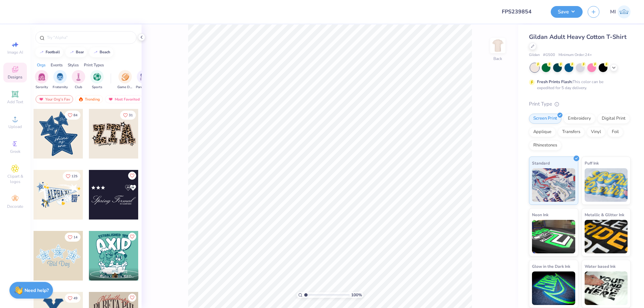  What do you see at coordinates (604, 215) in the screenshot?
I see `span: Metallic & Glitter Ink` at bounding box center [604, 215].